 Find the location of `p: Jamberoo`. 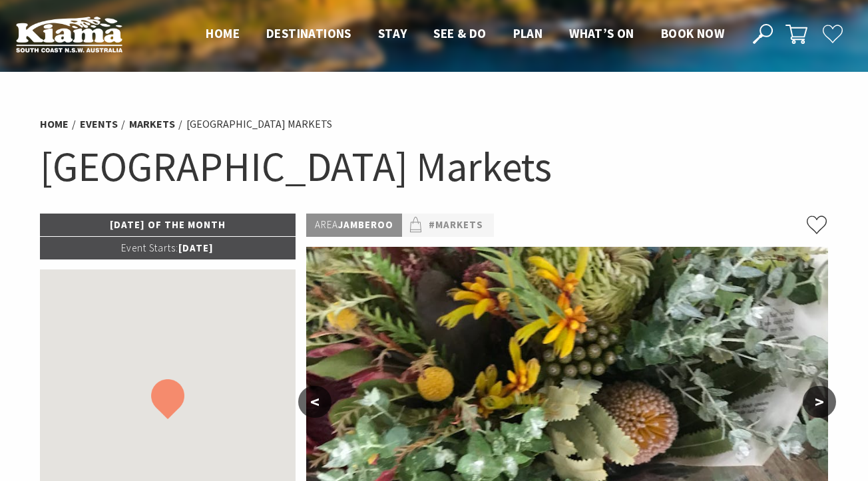

p: Jamberoo is located at coordinates (354, 225).